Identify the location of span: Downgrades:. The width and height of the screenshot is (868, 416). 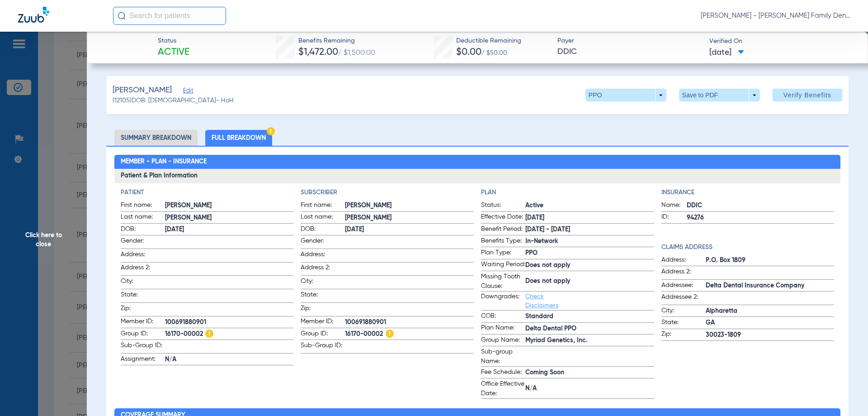
(503, 301).